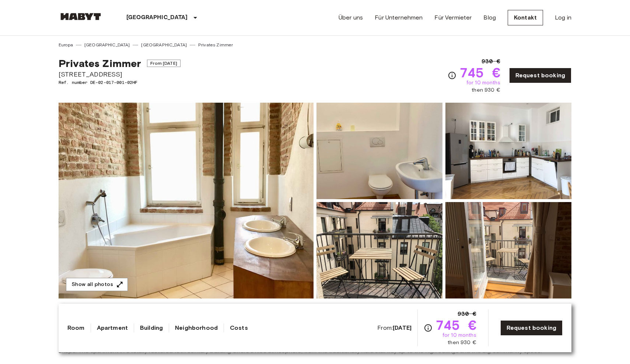 Image resolution: width=630 pixels, height=364 pixels. What do you see at coordinates (119, 83) in the screenshot?
I see `span: Ref. number DE-02-017-001-02HF` at bounding box center [119, 83].